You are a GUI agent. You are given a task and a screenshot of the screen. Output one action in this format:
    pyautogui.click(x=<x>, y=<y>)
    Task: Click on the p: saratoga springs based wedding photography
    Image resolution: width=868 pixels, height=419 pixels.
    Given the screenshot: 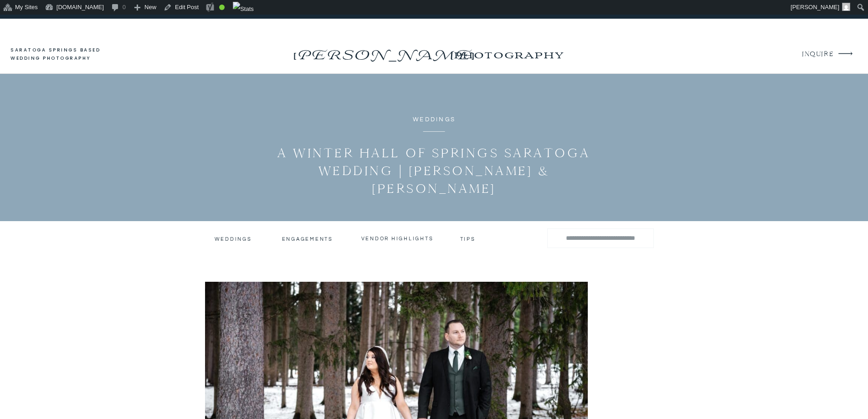 What is the action you would take?
    pyautogui.click(x=64, y=54)
    